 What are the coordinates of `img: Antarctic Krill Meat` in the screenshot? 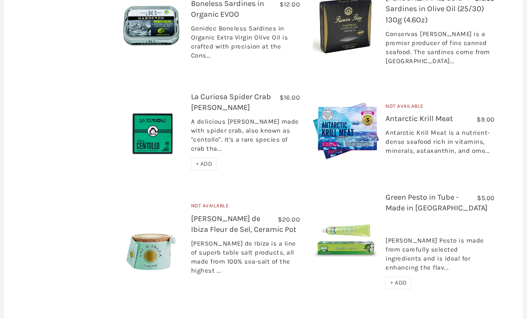 It's located at (346, 131).